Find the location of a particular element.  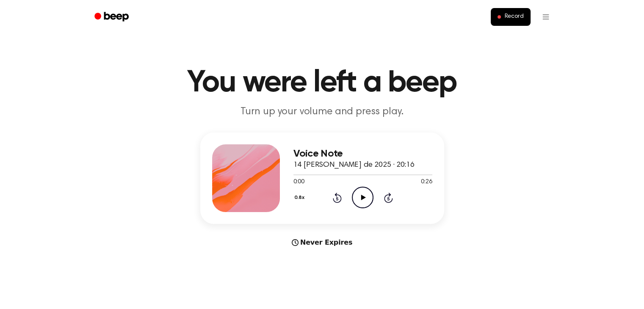

span: 0:26 is located at coordinates (426, 182).